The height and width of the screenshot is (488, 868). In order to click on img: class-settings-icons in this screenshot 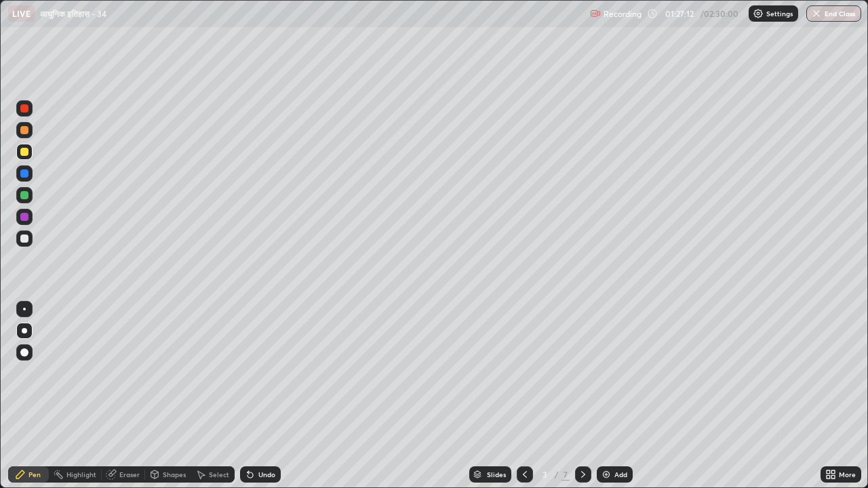, I will do `click(758, 13)`.